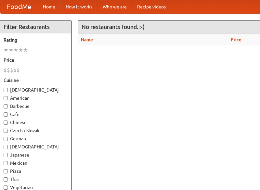 Image resolution: width=260 pixels, height=190 pixels. Describe the element at coordinates (36, 139) in the screenshot. I see `label: German` at that location.